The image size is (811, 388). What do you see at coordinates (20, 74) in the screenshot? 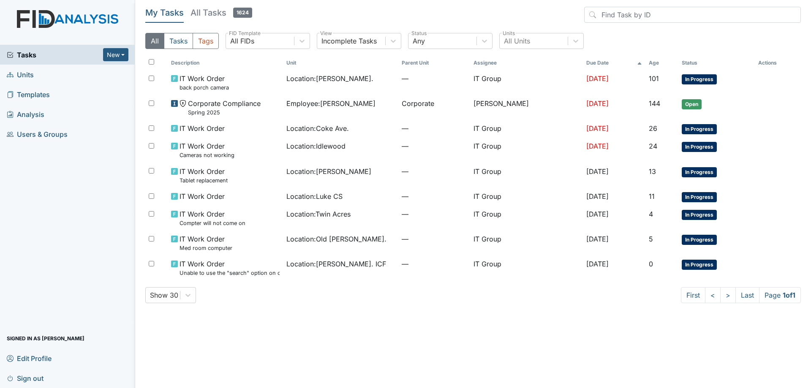
I see `span: Units` at bounding box center [20, 74].